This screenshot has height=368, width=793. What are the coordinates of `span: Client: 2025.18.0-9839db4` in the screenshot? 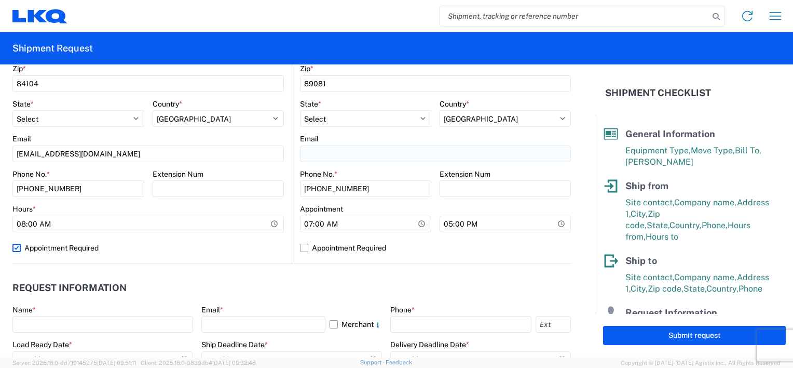 It's located at (198, 362).